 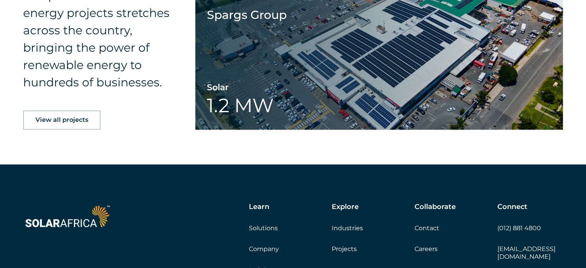 I want to click on h5: Learn, so click(x=259, y=207).